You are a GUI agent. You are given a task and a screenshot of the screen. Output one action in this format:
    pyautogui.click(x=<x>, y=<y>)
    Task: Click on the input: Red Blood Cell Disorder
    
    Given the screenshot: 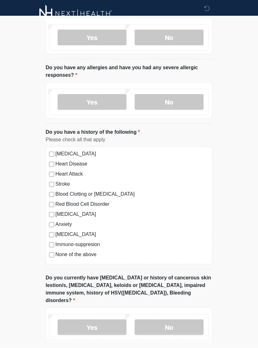 What is the action you would take?
    pyautogui.click(x=52, y=204)
    